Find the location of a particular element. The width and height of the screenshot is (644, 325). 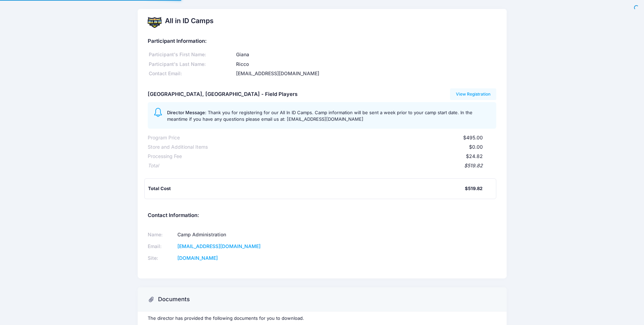

a: View Registration is located at coordinates (473, 94).